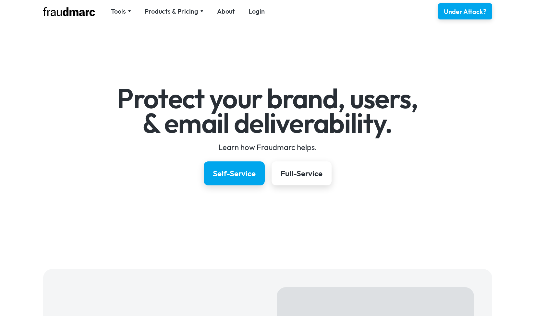 The height and width of the screenshot is (316, 535). I want to click on div: Self-Service, so click(234, 173).